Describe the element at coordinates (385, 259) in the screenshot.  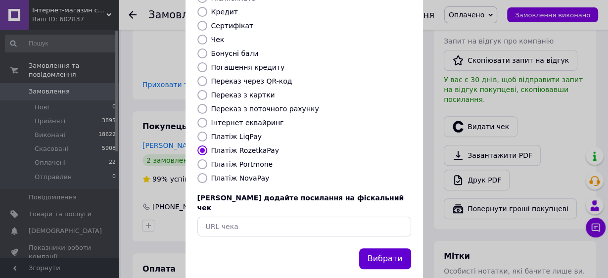
I see `button: Вибрати` at that location.